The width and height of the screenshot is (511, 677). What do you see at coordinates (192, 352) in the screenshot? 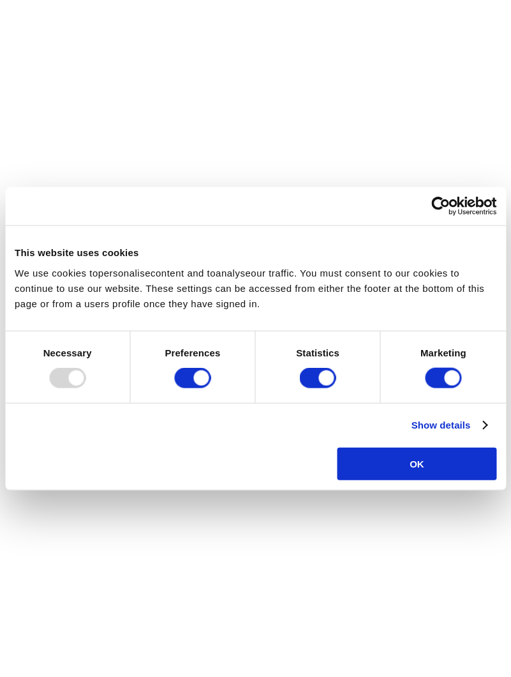
I see `strong: Preferences` at bounding box center [192, 352].